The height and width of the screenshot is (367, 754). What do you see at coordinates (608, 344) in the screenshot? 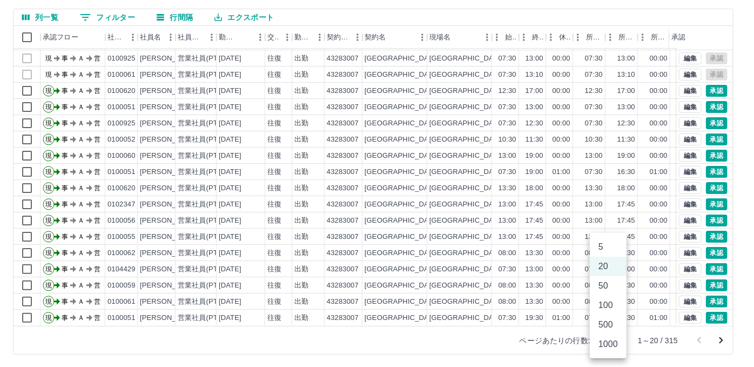
I see `li: 1000` at bounding box center [608, 344].